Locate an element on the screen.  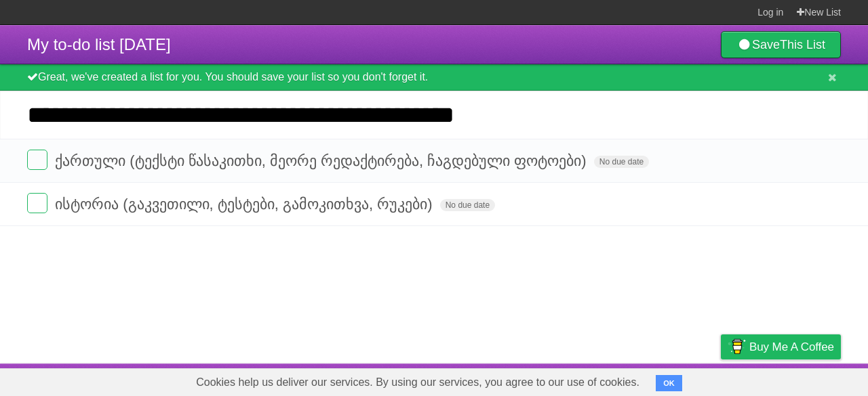
img: Buy me a coffee is located at coordinates (737, 347).